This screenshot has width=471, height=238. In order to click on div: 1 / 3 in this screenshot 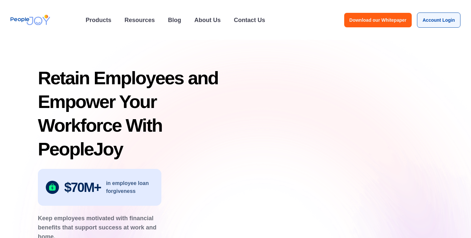, I will do `click(99, 187)`.